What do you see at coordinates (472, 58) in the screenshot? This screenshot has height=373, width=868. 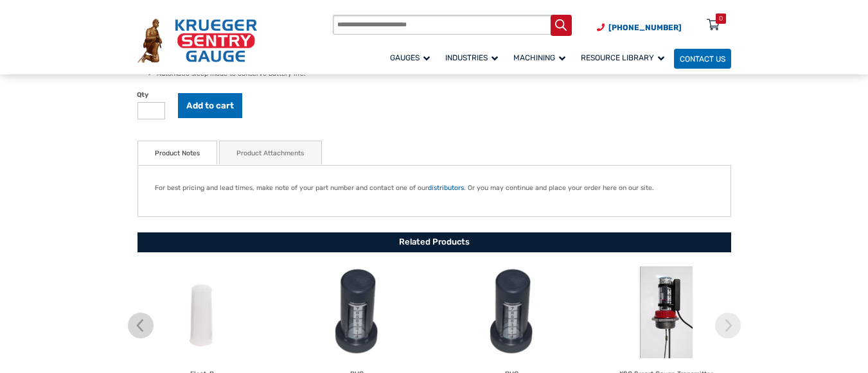 I see `span: Industries` at bounding box center [472, 58].